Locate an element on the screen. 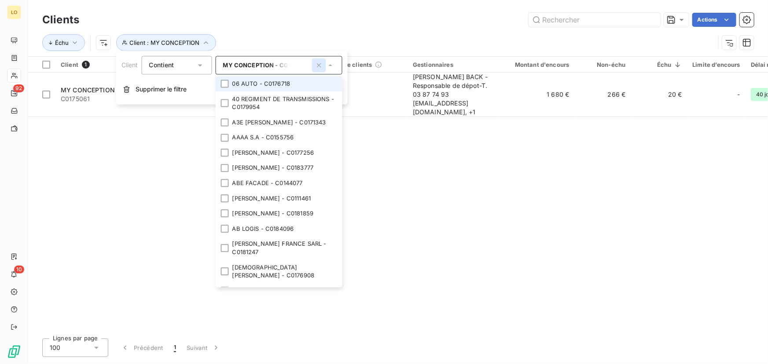 The width and height of the screenshot is (768, 364). button: 1 is located at coordinates (175, 348).